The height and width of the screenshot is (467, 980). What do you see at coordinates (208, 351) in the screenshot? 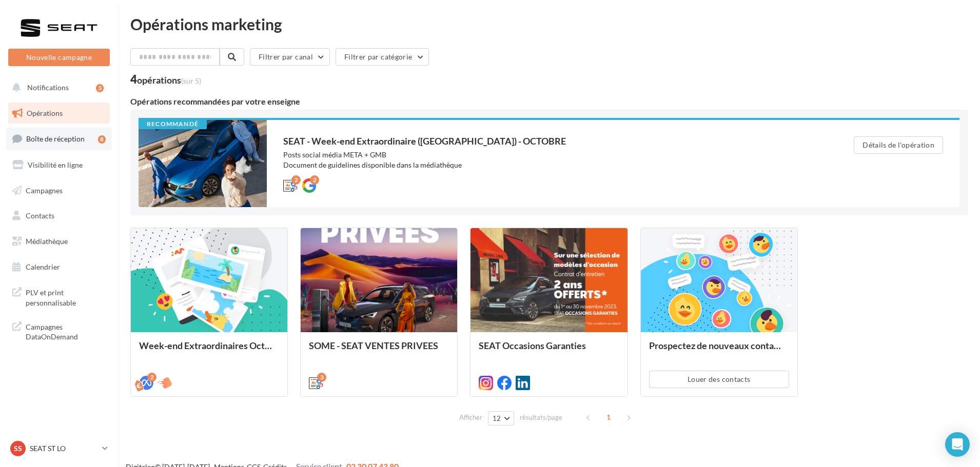
I see `div: Week-end Extraordinaires Octobre 2025` at bounding box center [208, 351].